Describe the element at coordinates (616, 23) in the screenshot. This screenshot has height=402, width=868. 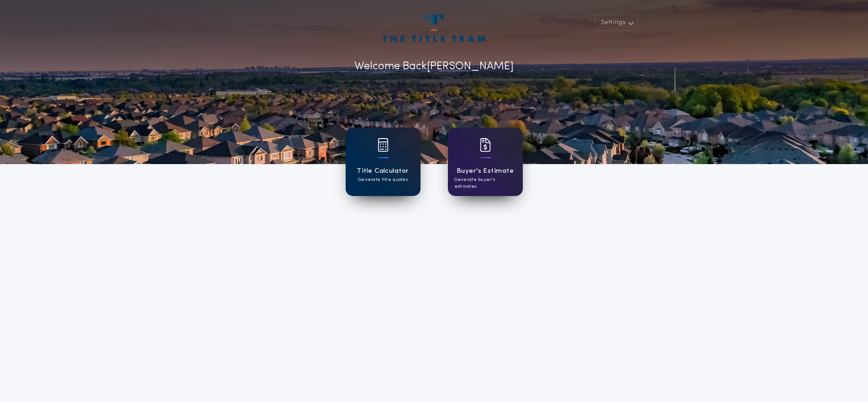
I see `button: Settings` at that location.